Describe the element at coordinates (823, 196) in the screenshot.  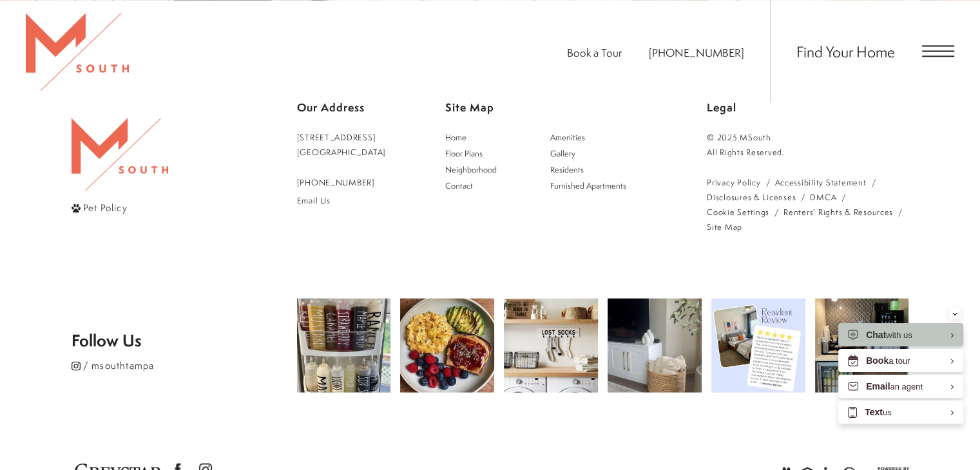
I see `a: Greystar DMCA policy` at that location.